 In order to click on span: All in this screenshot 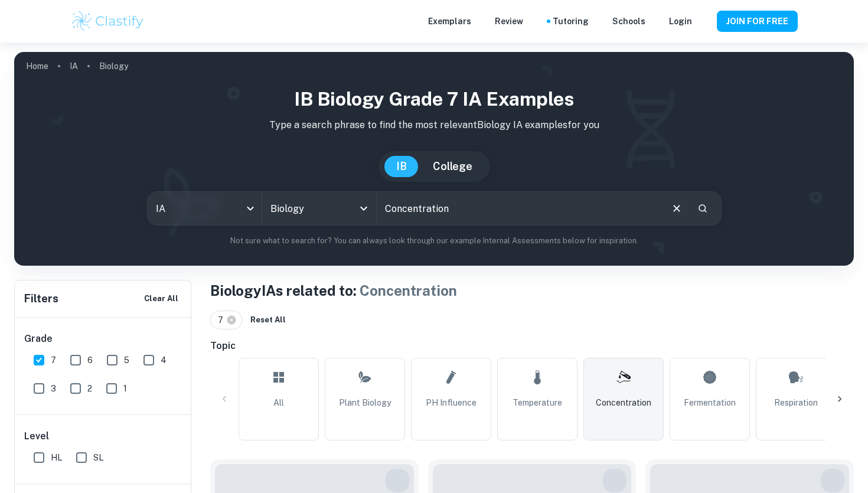, I will do `click(279, 402)`.